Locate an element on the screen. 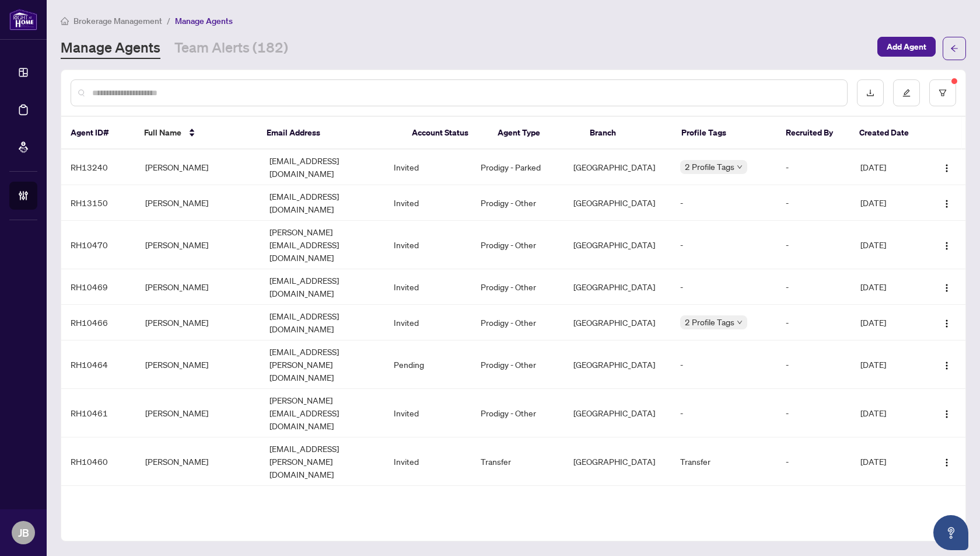 This screenshot has height=556, width=980. th: Agent ID# is located at coordinates (98, 133).